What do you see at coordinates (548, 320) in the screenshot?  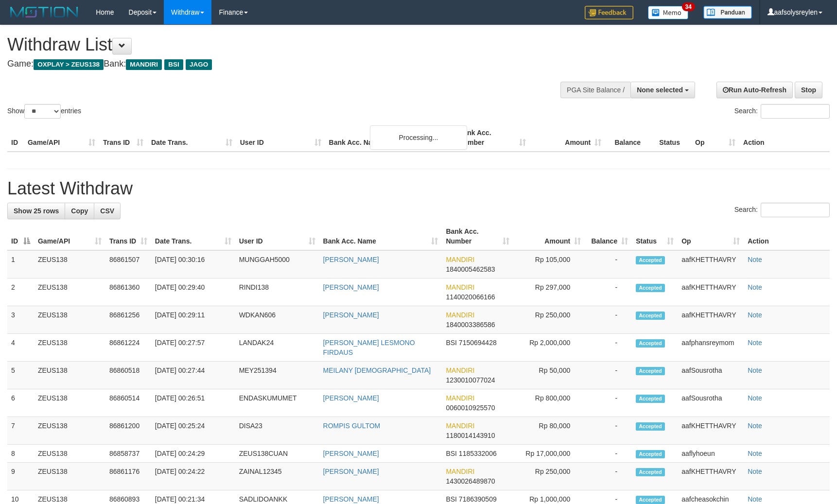 I see `td: Rp 250,000` at bounding box center [548, 320].